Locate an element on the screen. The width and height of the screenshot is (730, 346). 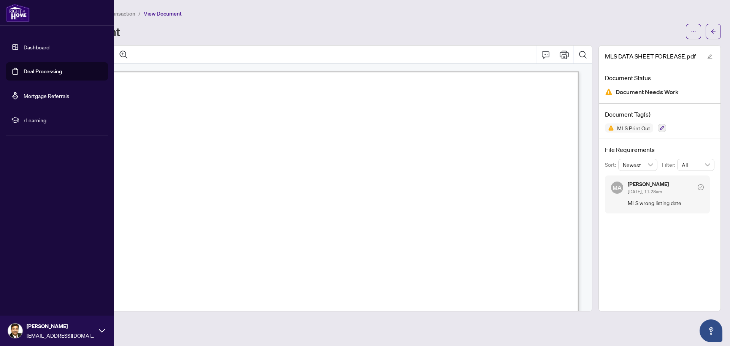
p: Filter: is located at coordinates (669, 165).